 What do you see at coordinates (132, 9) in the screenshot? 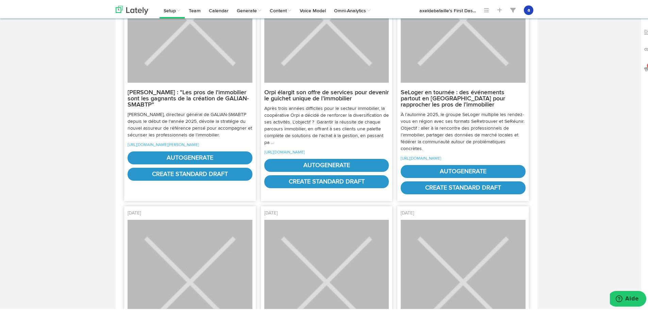
I see `img: logo_lately_bg_light.svg` at bounding box center [132, 9].